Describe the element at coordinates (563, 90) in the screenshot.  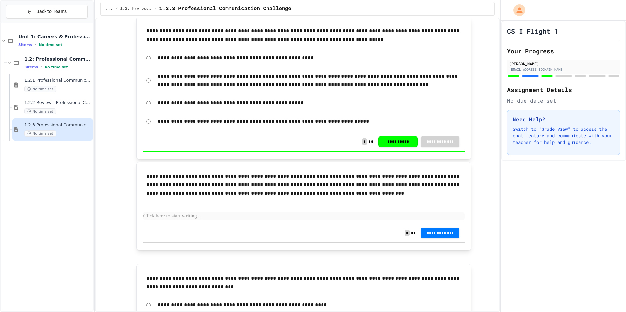
I see `h2: Assignment Details` at that location.